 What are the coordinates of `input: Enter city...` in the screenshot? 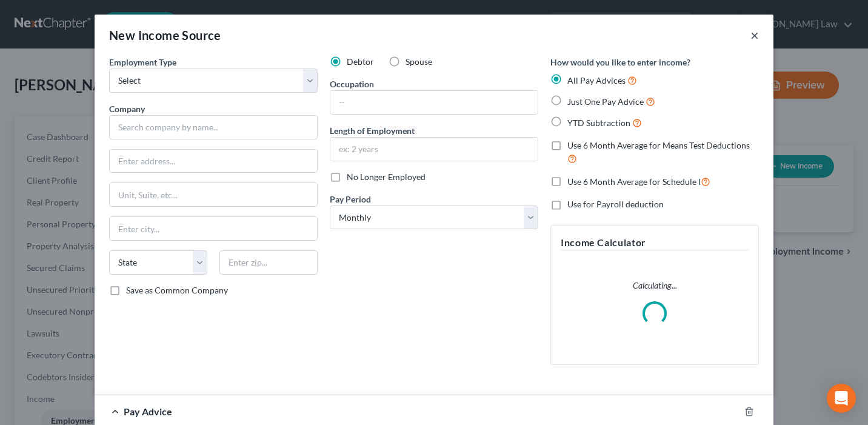 It's located at (213, 229).